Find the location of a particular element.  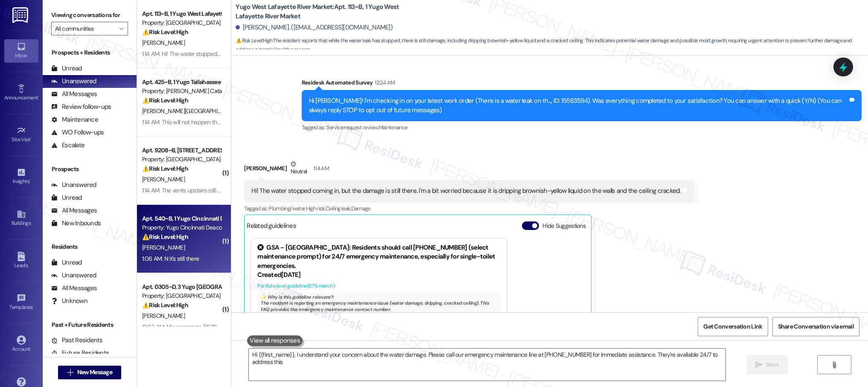

div: 1:14 AM is located at coordinates (320, 168).